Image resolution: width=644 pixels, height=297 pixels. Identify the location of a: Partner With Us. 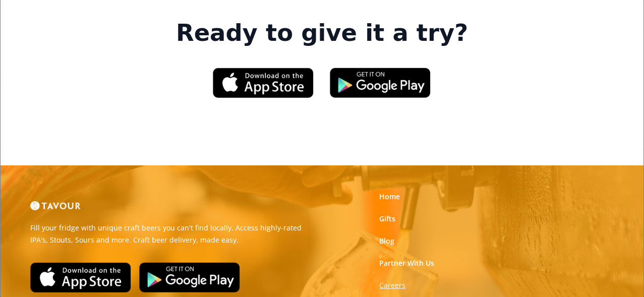
(406, 263).